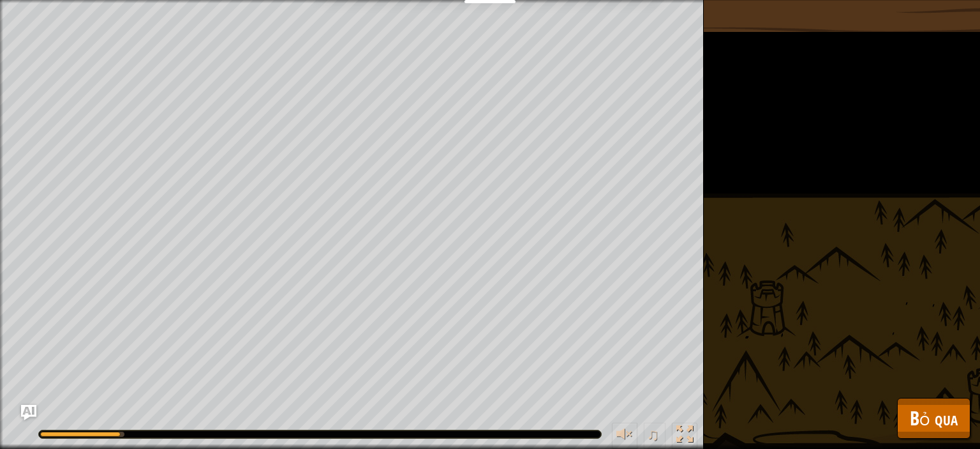  What do you see at coordinates (28, 412) in the screenshot?
I see `button: Ask AI` at bounding box center [28, 412].